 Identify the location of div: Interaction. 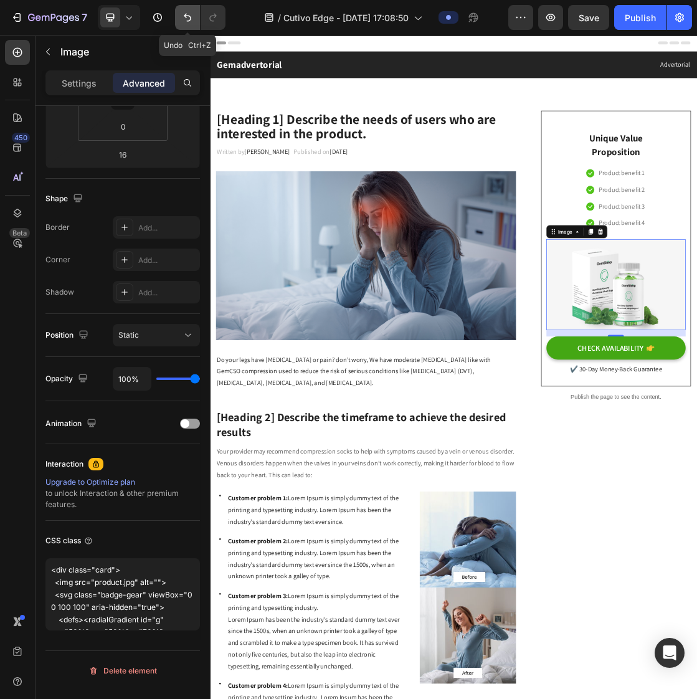
(64, 464).